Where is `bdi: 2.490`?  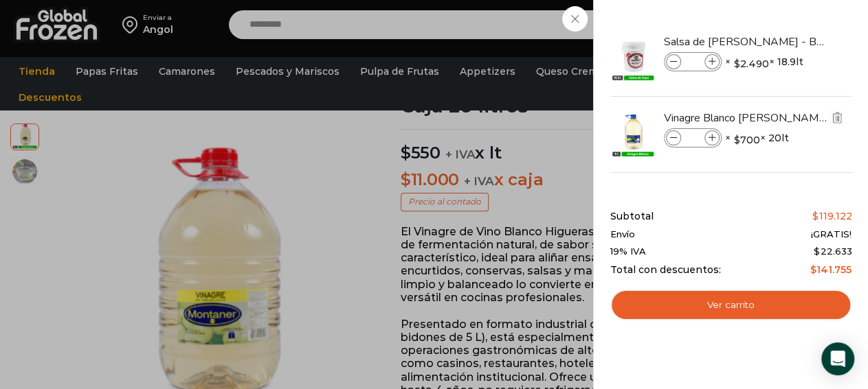 bdi: 2.490 is located at coordinates (751, 64).